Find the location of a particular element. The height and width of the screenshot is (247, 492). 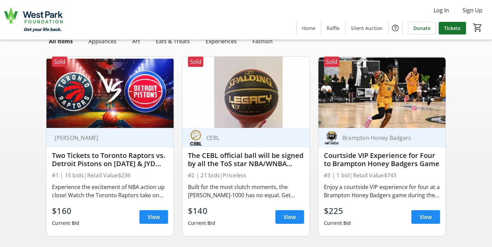

span: Home is located at coordinates (308, 28).